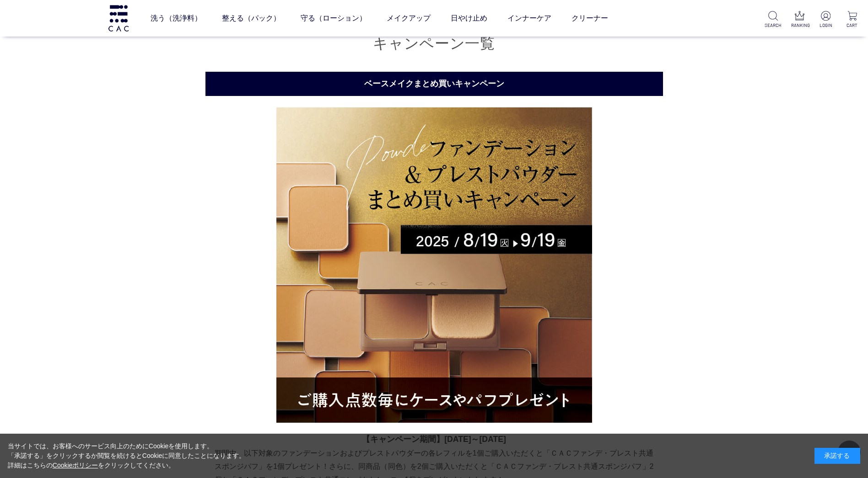  Describe the element at coordinates (127, 456) in the screenshot. I see `div: 当サイトでは、お客様へのサービス向上のためにCookieを使用します。 「承諾する」をクリックするか閲覧を続けるとCookieに同意したことになります。 詳細はこちらの をクリックしてください。` at that location.